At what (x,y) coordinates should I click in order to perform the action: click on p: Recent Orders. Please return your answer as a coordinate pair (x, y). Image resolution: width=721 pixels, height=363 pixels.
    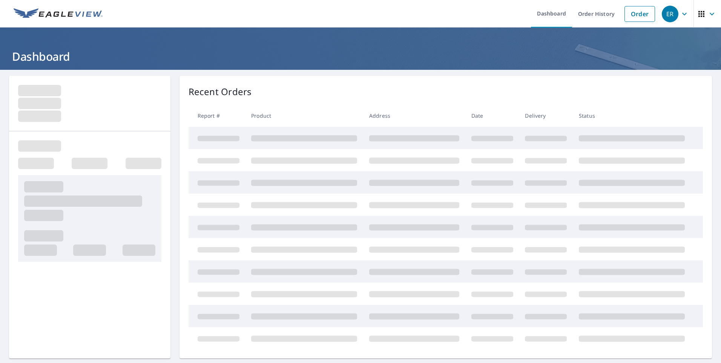
    Looking at the image, I should click on (220, 92).